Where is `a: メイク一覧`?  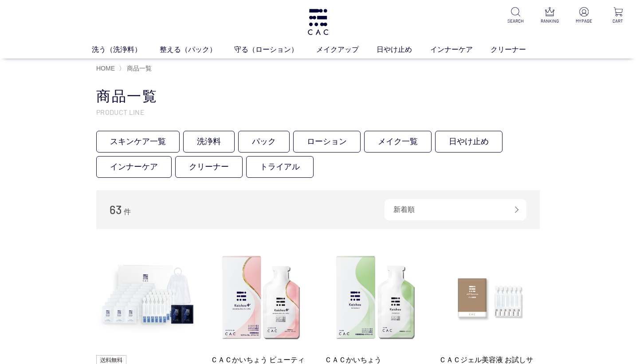
a: メイク一覧 is located at coordinates (398, 141).